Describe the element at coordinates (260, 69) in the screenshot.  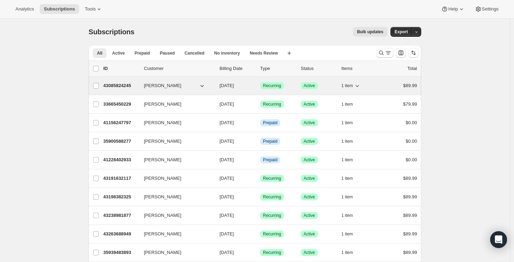
I see `div: IDCustomerBilling DateTypeStatusItemsTotal` at that location.